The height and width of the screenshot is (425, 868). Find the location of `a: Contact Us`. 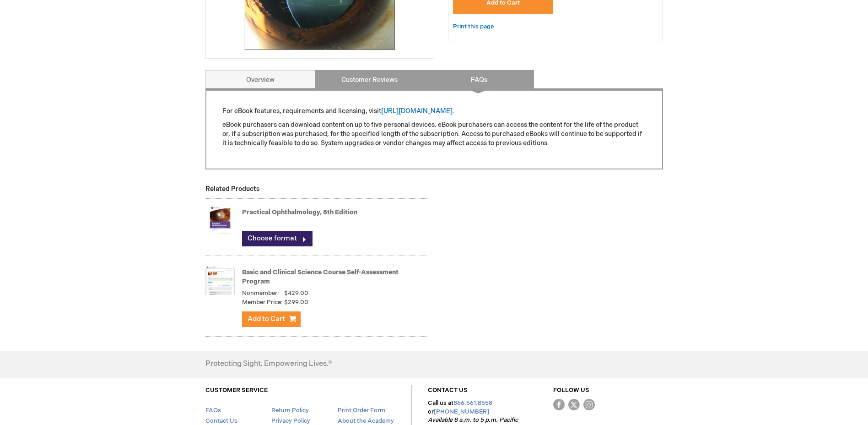

a: Contact Us is located at coordinates (222, 420).